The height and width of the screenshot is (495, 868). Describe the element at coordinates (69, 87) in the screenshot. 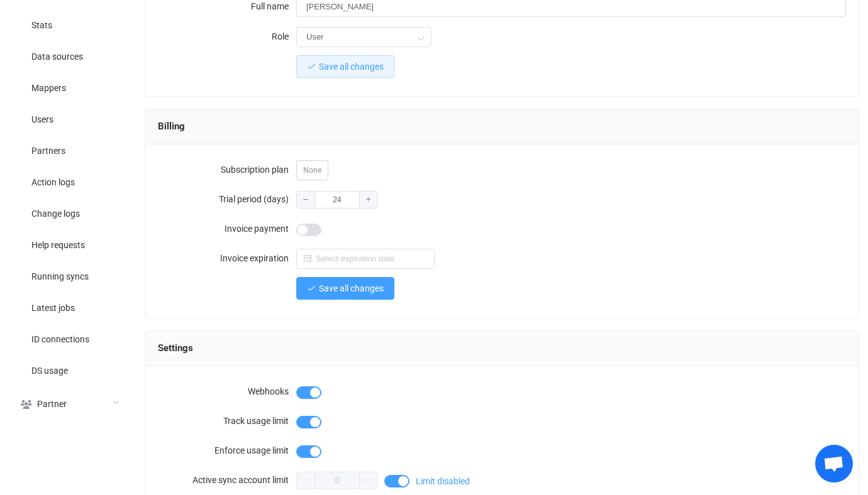

I see `a: Mappers` at that location.